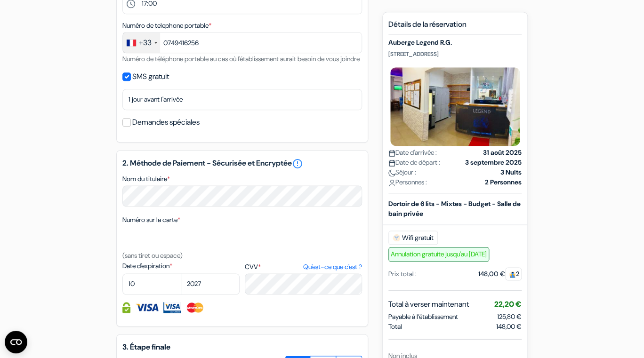  I want to click on label: Numéro sur la carte, so click(151, 220).